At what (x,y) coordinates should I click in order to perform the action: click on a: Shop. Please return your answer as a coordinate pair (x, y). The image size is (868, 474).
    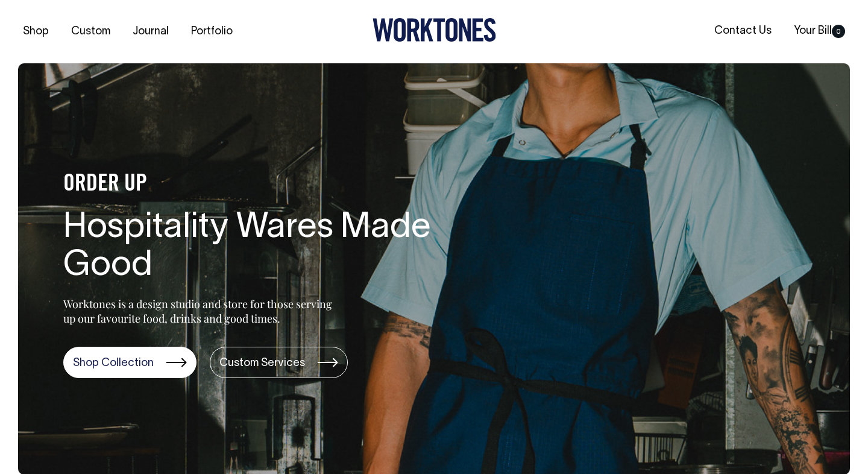
    Looking at the image, I should click on (35, 31).